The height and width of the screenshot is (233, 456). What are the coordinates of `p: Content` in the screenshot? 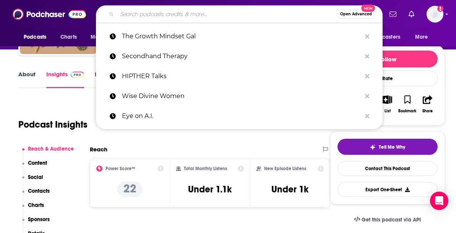 It's located at (37, 163).